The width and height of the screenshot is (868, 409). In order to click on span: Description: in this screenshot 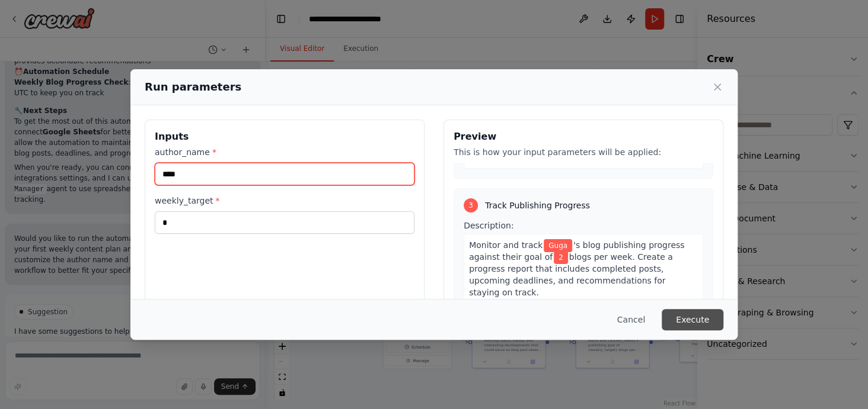, I will do `click(489, 226)`.